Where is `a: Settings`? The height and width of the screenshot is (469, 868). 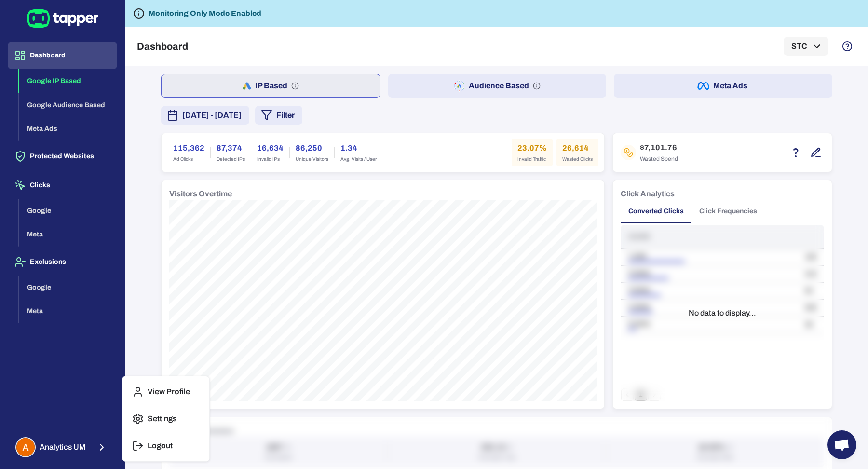 a: Settings is located at coordinates (166, 419).